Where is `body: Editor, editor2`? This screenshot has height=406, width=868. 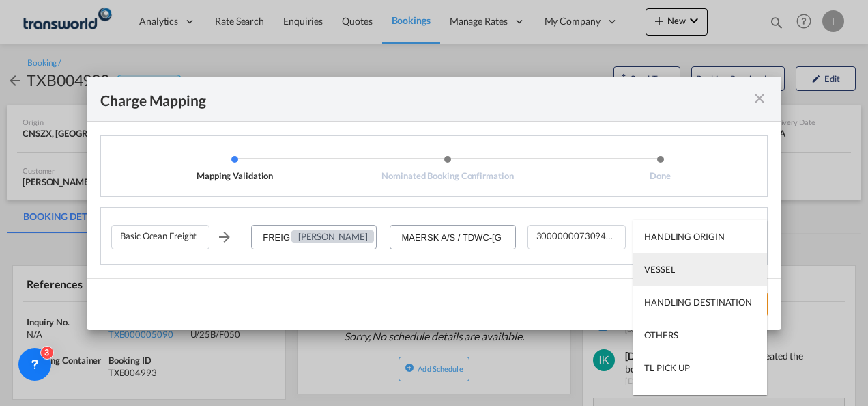 body: Editor, editor2 is located at coordinates (125, 20).